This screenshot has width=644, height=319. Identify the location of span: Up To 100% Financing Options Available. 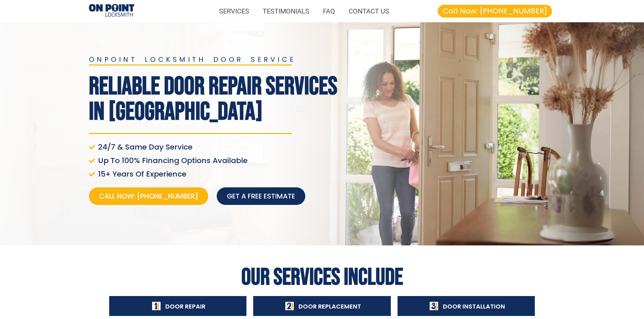
(172, 161).